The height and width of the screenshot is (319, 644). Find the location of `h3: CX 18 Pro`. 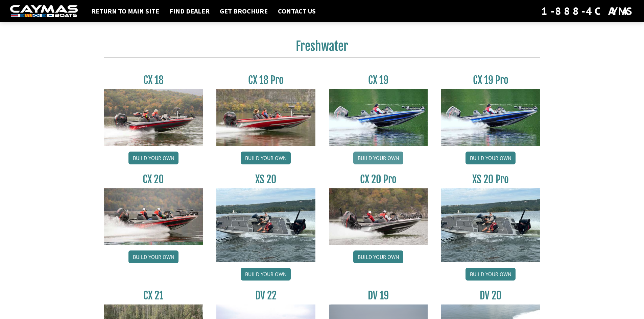

h3: CX 18 Pro is located at coordinates (266, 80).